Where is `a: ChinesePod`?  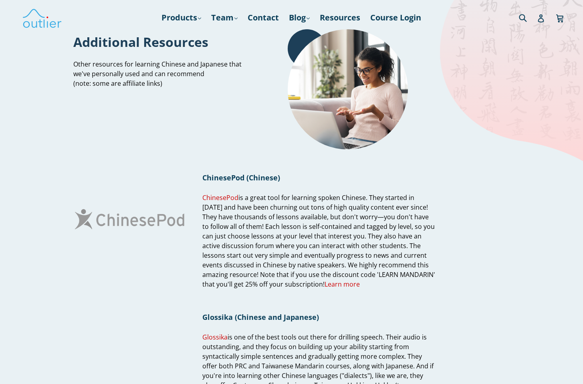
a: ChinesePod is located at coordinates (221, 198).